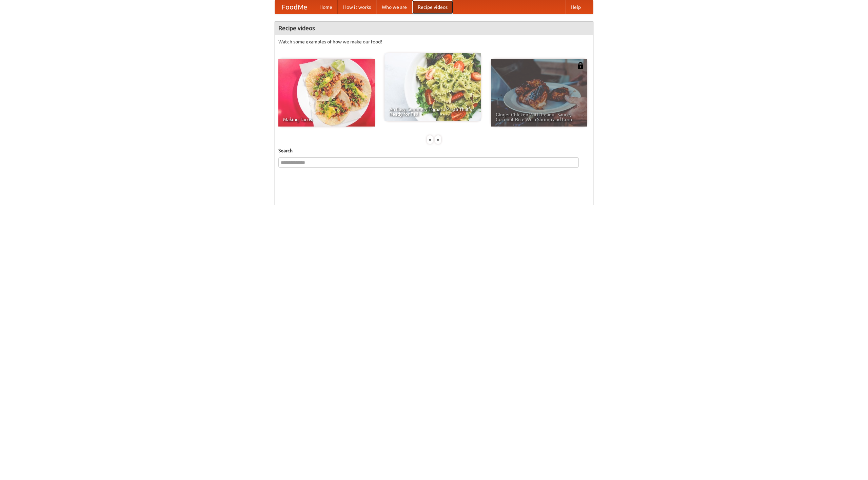 This screenshot has height=480, width=868. Describe the element at coordinates (326, 7) in the screenshot. I see `a: Home` at that location.